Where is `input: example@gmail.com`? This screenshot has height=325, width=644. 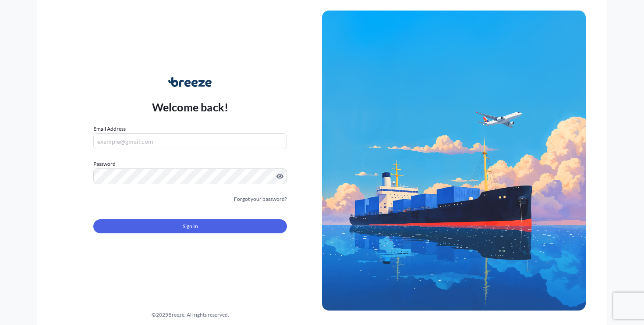
input: example@gmail.com is located at coordinates (190, 141).